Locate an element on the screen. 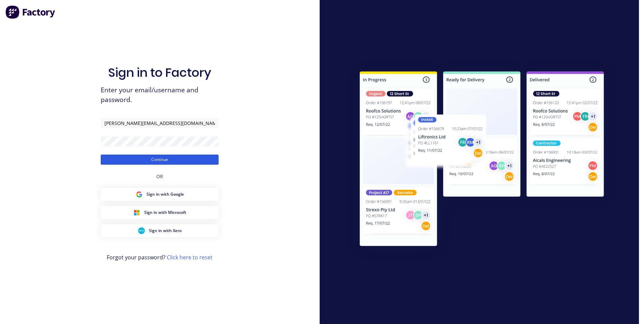  a: Click here to reset is located at coordinates (190, 257).